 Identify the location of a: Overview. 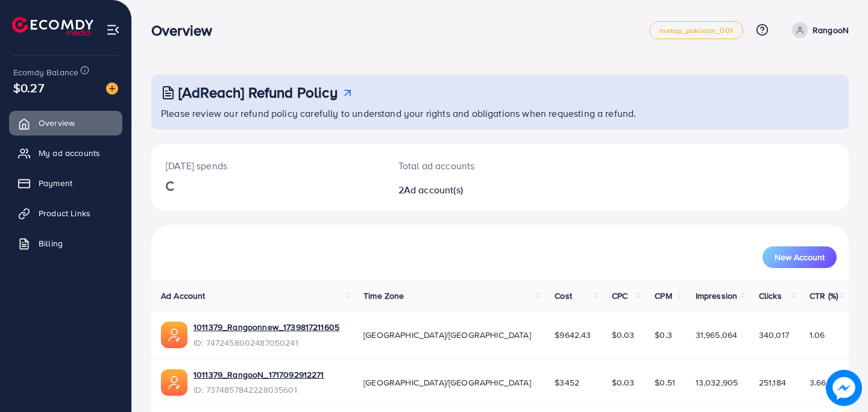
(66, 123).